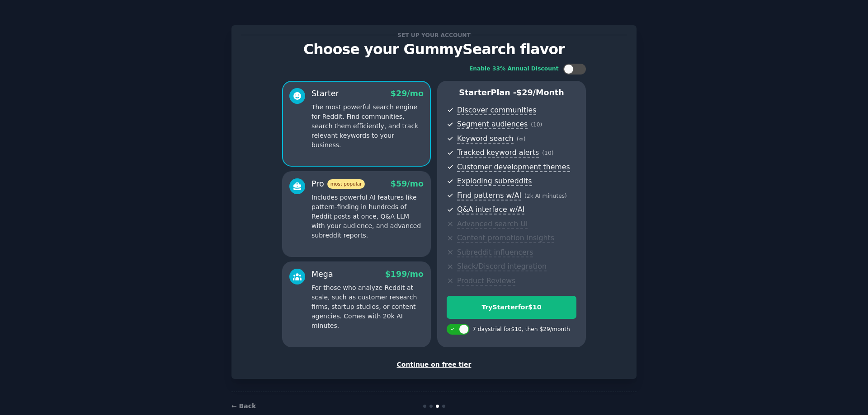  I want to click on p: For those who analyze Reddit at scale, such as customer research firms, startup studios, or conte..., so click(367, 307).